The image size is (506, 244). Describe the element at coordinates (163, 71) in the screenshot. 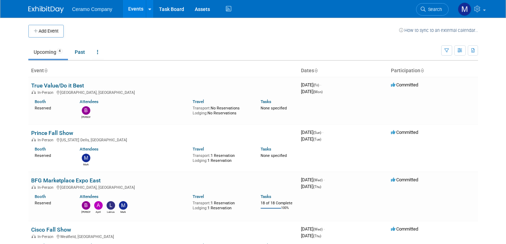

I see `th: Event` at that location.